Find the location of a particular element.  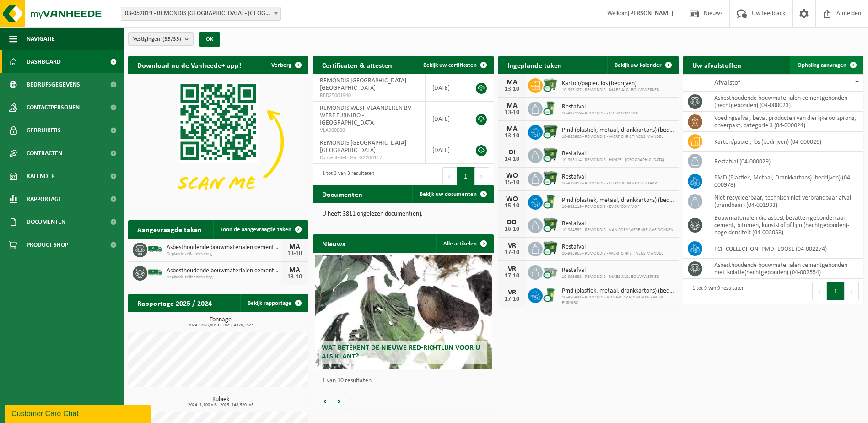

span: Bekijk uw documenten is located at coordinates (448, 194).